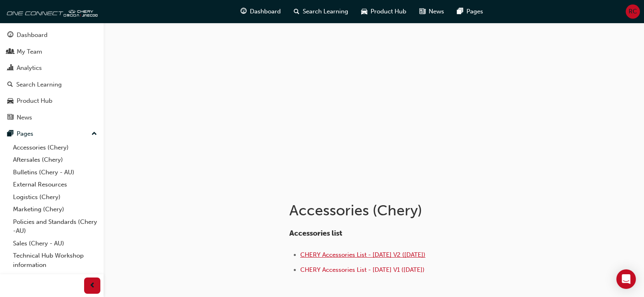  I want to click on div: My Team, so click(29, 52).